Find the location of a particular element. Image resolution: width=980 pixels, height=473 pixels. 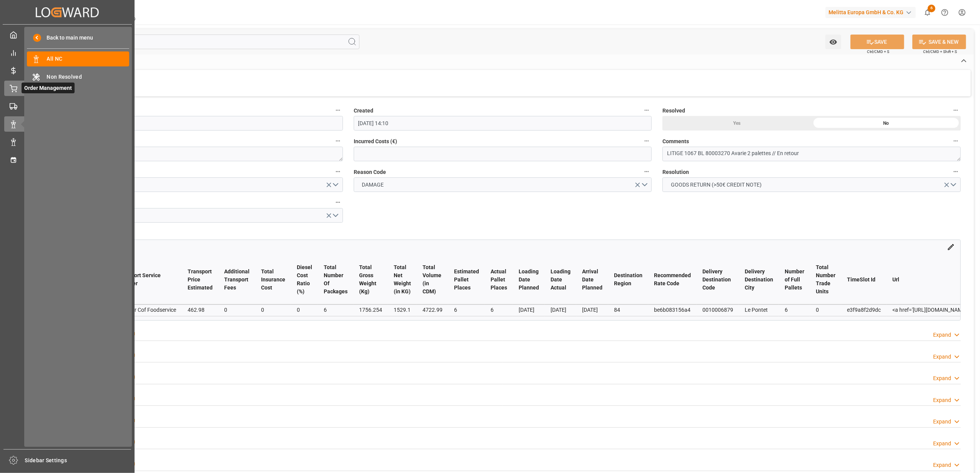

button: Melitta Europa GmbH & Co. KG is located at coordinates (872, 12).